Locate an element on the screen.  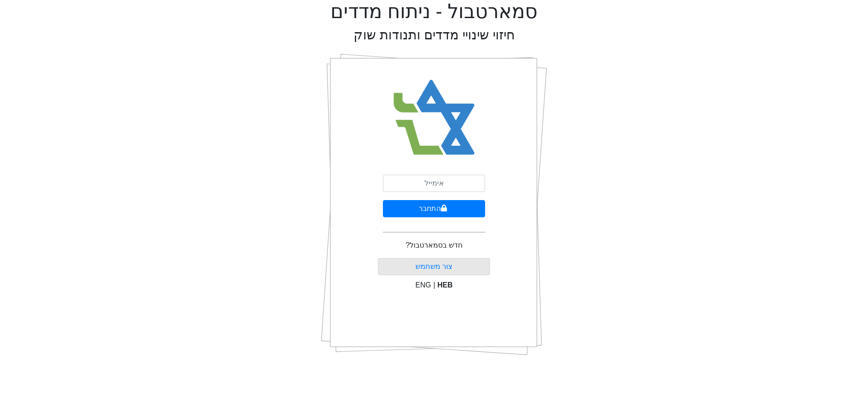
p: חדש בסמארטבול? is located at coordinates (433, 246).